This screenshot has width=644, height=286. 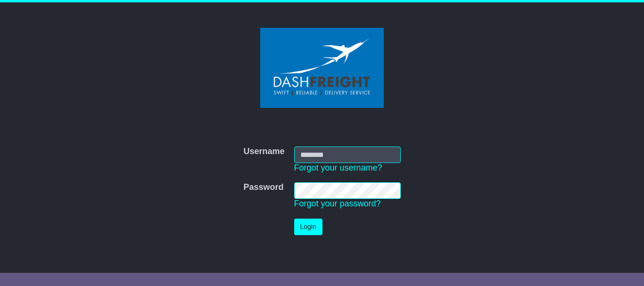 I want to click on img: Dash Freight, so click(x=322, y=68).